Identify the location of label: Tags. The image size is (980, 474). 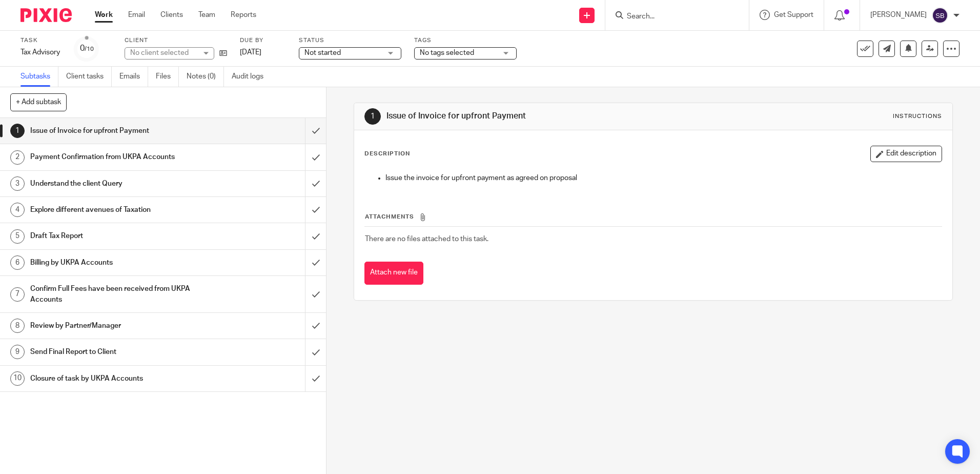
(465, 41).